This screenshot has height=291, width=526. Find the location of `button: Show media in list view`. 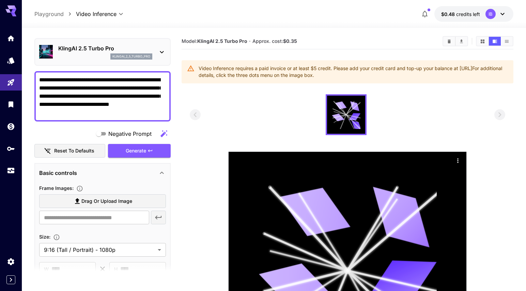

button: Show media in list view is located at coordinates (506, 41).